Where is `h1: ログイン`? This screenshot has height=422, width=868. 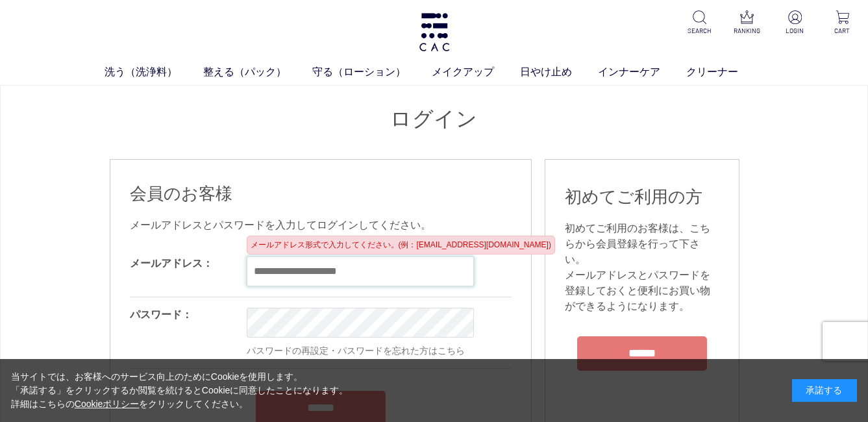 h1: ログイン is located at coordinates (434, 119).